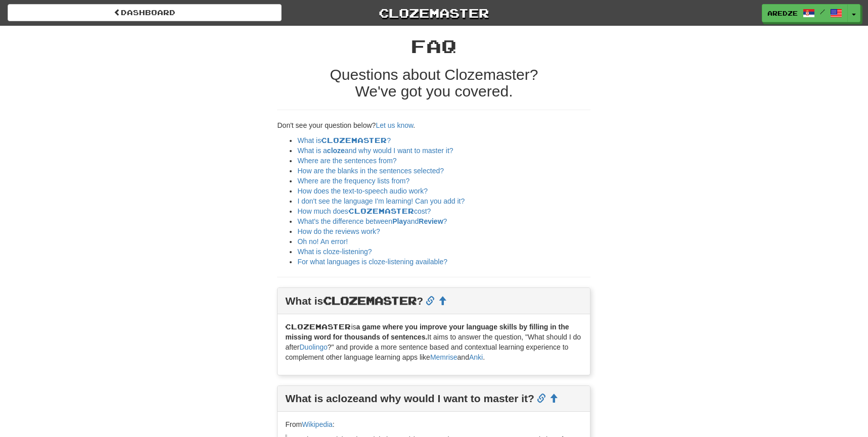 The height and width of the screenshot is (437, 868). I want to click on a: I don't see the language I'm learning! Can you add it?, so click(381, 201).